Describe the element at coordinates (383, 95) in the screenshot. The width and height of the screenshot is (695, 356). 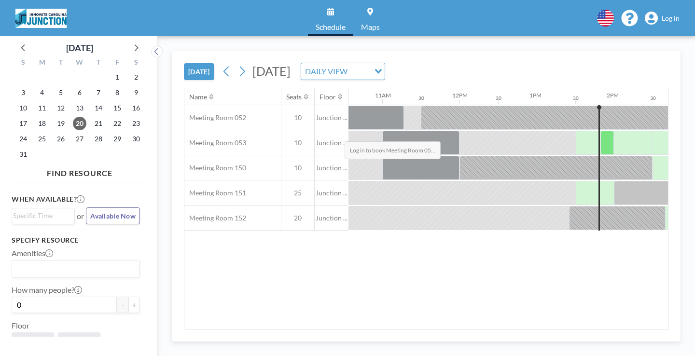
I see `div: 11AM` at that location.